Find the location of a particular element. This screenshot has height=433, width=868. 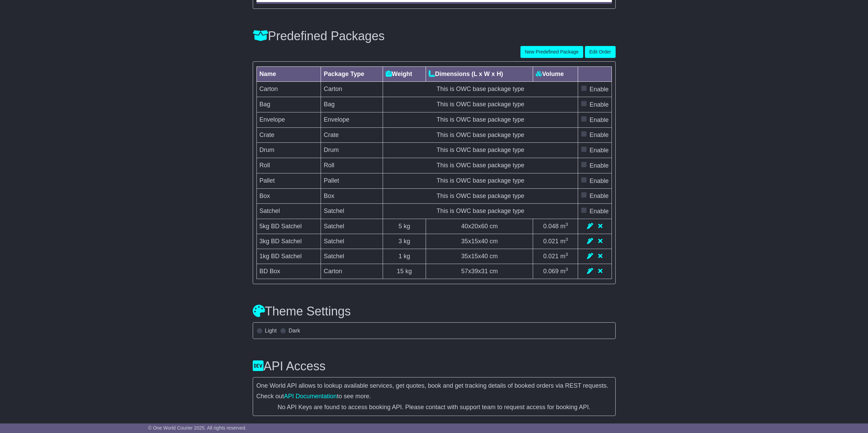

th: Name is located at coordinates (288, 74).